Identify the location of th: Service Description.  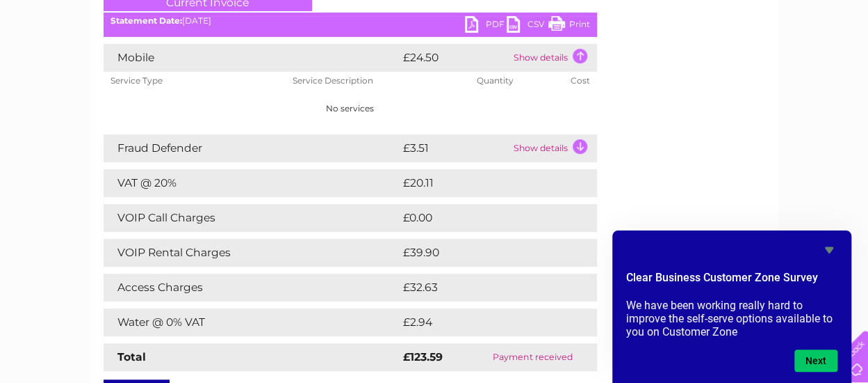
(377, 80).